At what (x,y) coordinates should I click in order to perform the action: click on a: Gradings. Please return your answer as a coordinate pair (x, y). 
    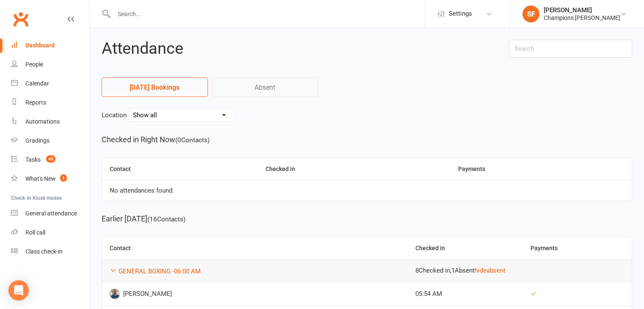
    Looking at the image, I should click on (50, 140).